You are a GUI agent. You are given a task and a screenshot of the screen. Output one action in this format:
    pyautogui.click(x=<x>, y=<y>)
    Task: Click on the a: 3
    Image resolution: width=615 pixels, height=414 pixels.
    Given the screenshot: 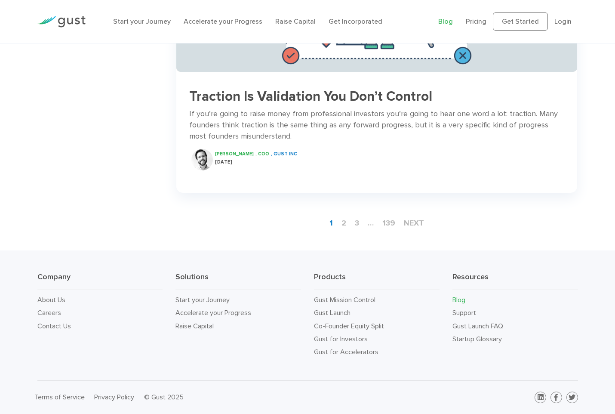 What is the action you would take?
    pyautogui.click(x=357, y=223)
    